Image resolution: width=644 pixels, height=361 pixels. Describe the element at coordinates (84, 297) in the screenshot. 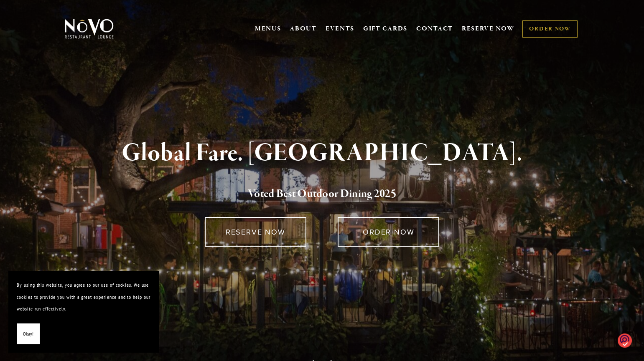

I see `p: By using this website, you agree to our use of cookies. We use cookies to provide you with a grea...` at that location.